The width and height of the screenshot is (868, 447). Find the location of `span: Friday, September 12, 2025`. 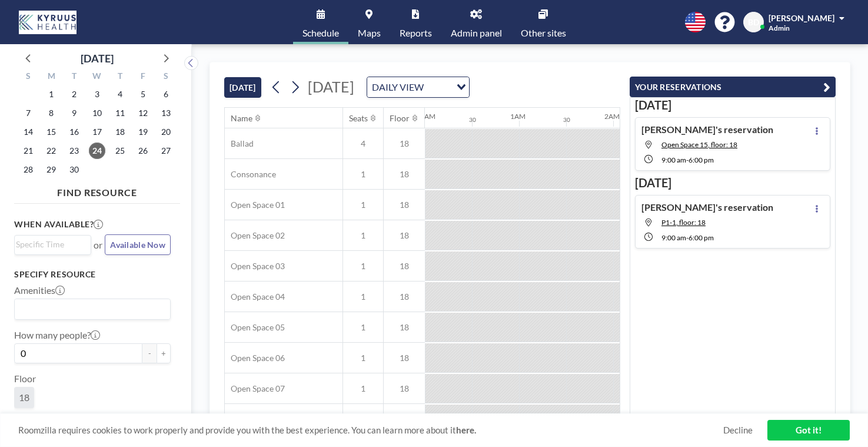

span: Friday, September 12, 2025 is located at coordinates (143, 113).